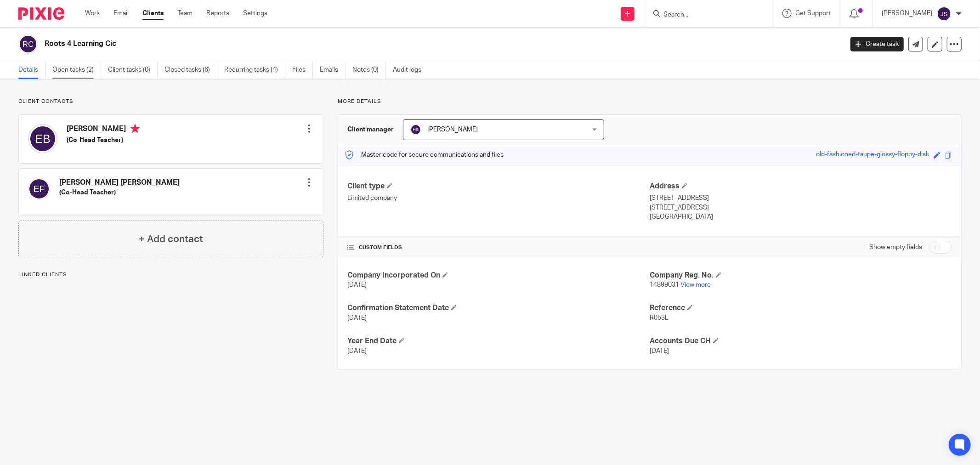 The height and width of the screenshot is (465, 980). What do you see at coordinates (171, 275) in the screenshot?
I see `p: Linked clients` at bounding box center [171, 275].